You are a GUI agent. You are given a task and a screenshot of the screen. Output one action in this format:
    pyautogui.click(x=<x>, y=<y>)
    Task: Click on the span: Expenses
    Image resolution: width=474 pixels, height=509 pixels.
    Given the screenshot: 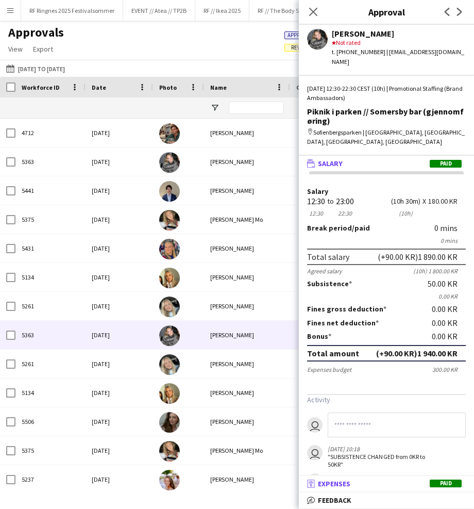 What is the action you would take?
    pyautogui.click(x=334, y=484)
    